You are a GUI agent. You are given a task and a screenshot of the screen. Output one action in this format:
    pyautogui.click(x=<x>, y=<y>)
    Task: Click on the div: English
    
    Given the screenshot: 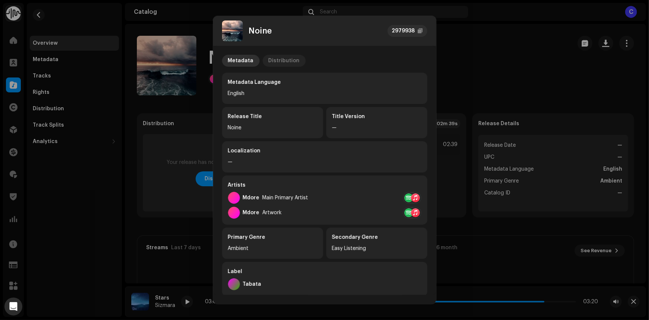 What is the action you would take?
    pyautogui.click(x=325, y=93)
    